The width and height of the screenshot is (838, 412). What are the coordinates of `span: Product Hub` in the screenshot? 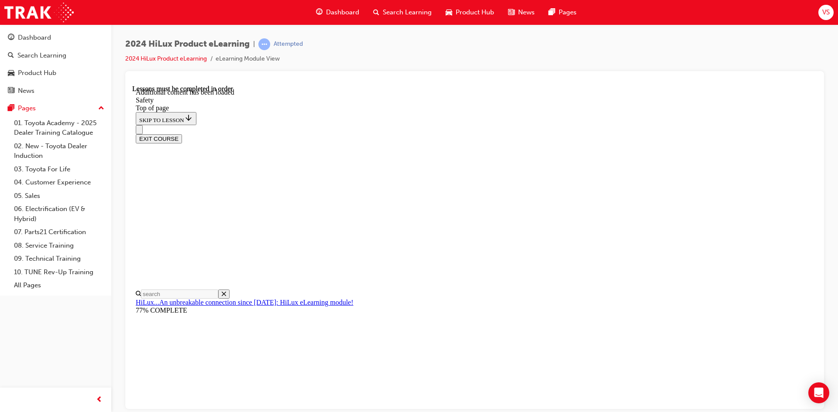 It's located at (475, 12).